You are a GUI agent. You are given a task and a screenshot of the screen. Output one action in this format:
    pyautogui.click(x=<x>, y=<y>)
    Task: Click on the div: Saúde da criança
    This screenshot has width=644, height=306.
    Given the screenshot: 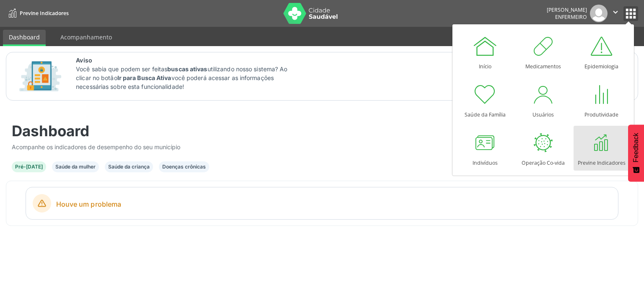 What is the action you would take?
    pyautogui.click(x=129, y=167)
    